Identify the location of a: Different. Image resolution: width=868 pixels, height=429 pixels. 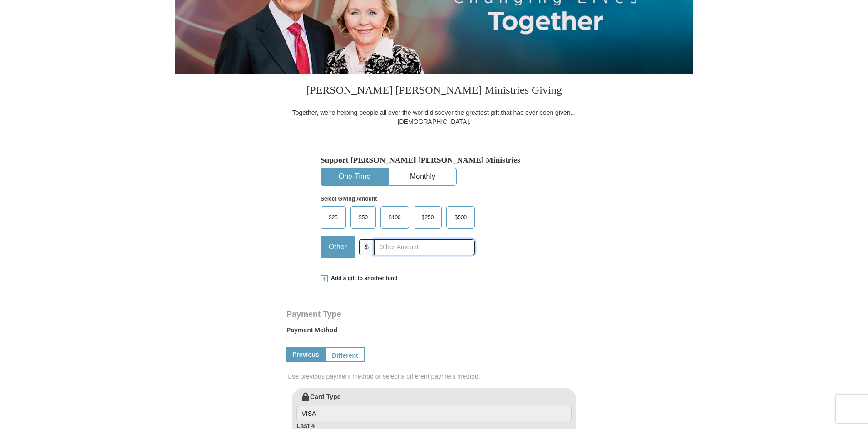
(345, 354).